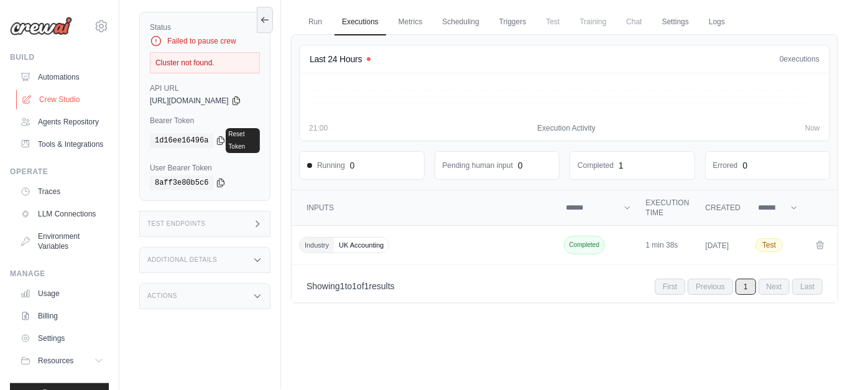 The image size is (868, 390). I want to click on div: Manage, so click(59, 274).